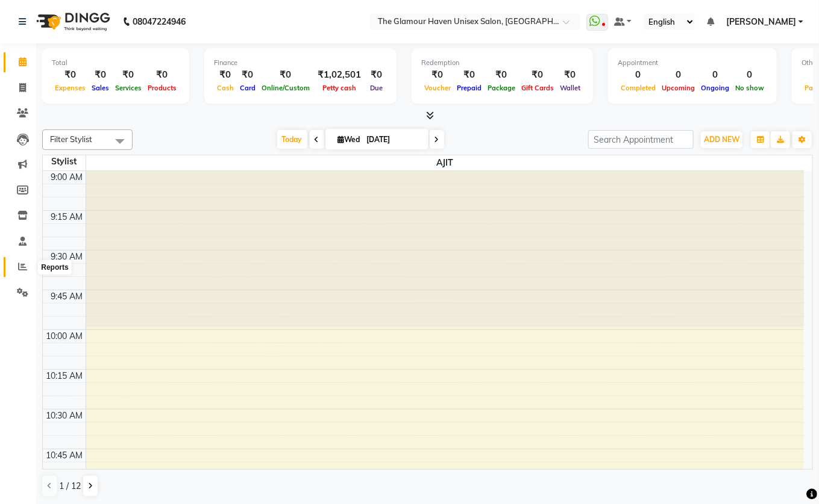  I want to click on input: 2025-09-03, so click(394, 139).